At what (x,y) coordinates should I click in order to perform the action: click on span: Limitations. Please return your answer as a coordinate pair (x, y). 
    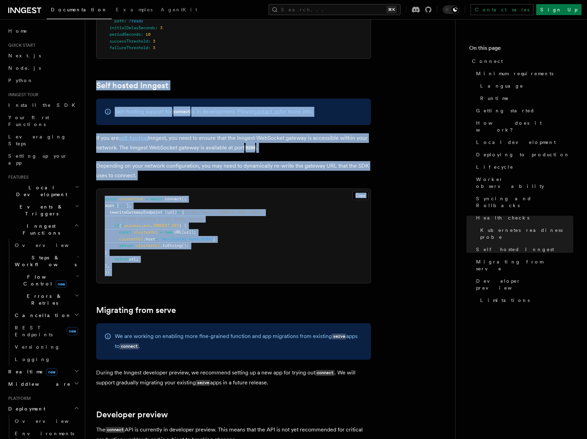
    Looking at the image, I should click on (505, 300).